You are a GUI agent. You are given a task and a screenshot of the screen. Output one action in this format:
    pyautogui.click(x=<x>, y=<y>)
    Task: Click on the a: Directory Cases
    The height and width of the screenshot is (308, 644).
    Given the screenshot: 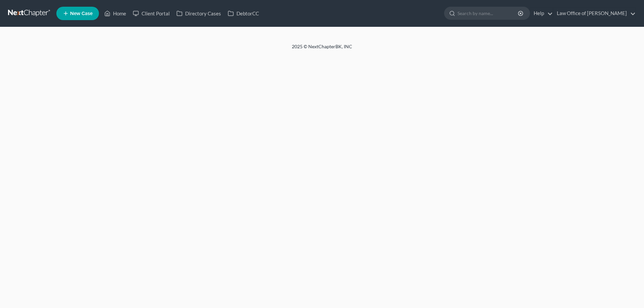 What is the action you would take?
    pyautogui.click(x=198, y=13)
    